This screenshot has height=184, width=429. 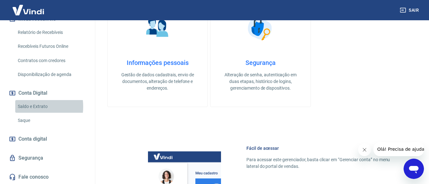 What do you see at coordinates (51, 75) in the screenshot?
I see `a: Disponibilização de agenda` at bounding box center [51, 75].